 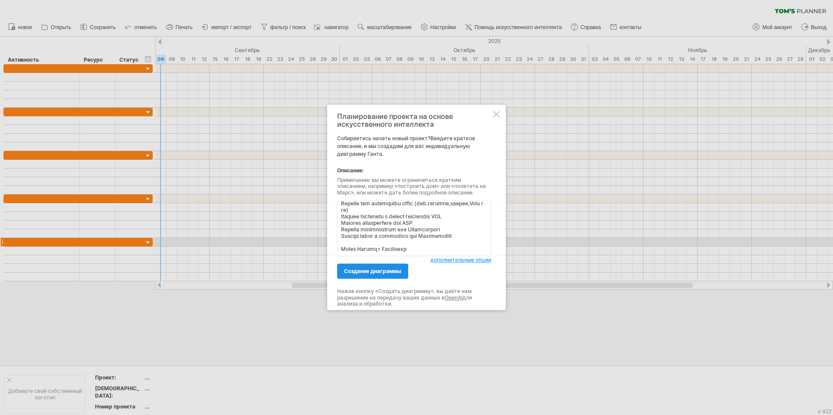 I want to click on a: дополнительные опции, so click(x=461, y=260).